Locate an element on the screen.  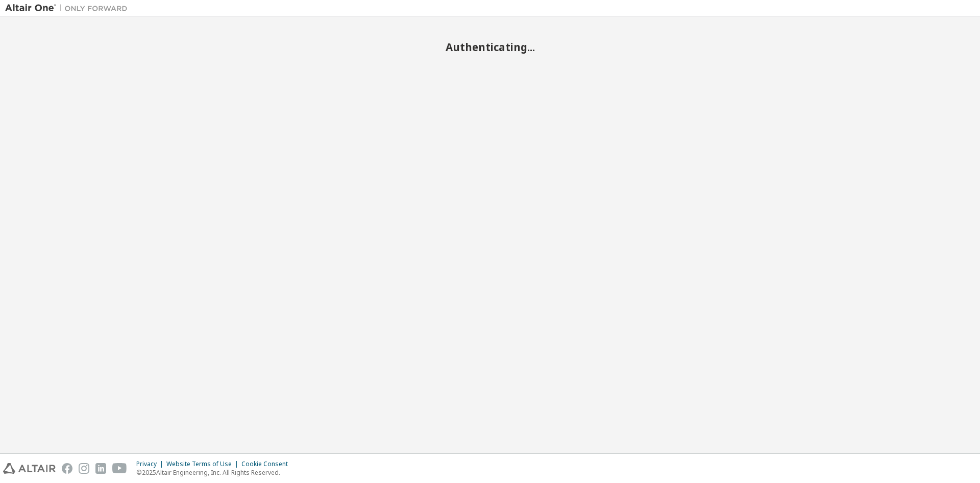
img: facebook.svg is located at coordinates (67, 468).